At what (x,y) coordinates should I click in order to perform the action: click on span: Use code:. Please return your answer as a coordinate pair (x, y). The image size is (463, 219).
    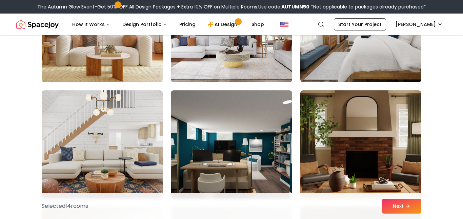
    Looking at the image, I should click on (283, 7).